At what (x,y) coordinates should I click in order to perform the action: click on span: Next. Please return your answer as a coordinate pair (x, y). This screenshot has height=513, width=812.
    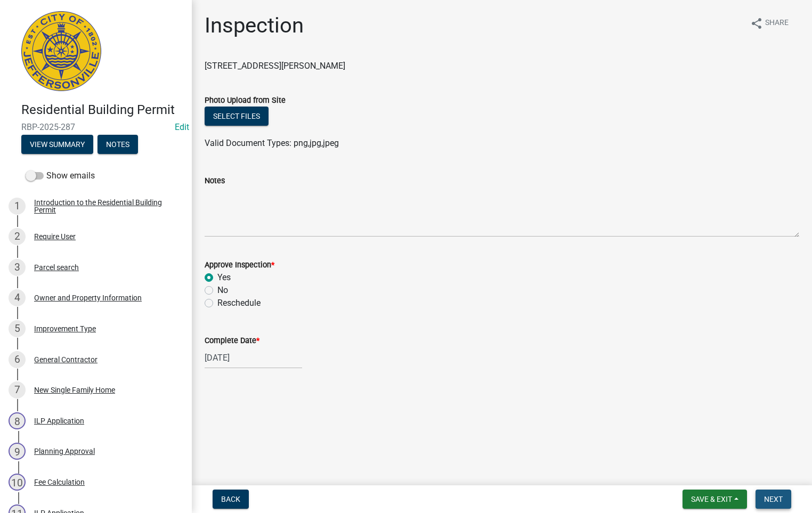
    Looking at the image, I should click on (774, 499).